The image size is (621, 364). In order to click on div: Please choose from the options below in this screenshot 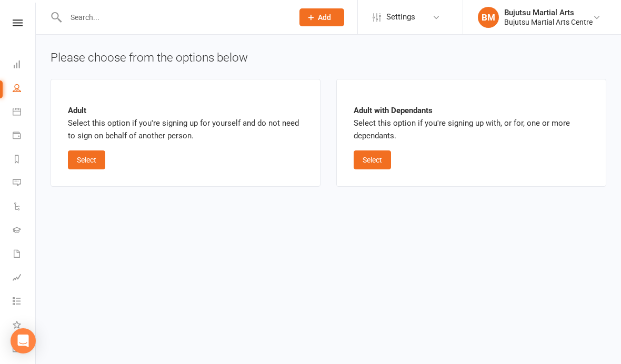, I will do `click(329, 58)`.